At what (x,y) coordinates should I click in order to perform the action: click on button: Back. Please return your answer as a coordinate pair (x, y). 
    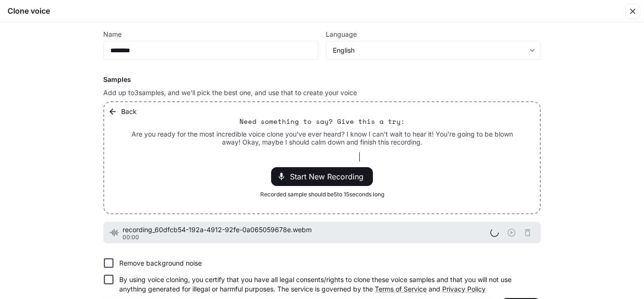
    Looking at the image, I should click on (123, 111).